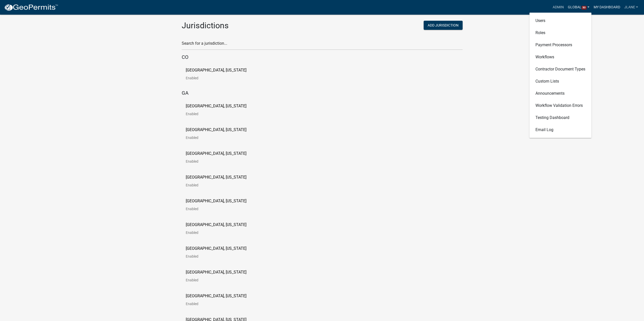  What do you see at coordinates (558, 7) in the screenshot?
I see `a: Admin` at bounding box center [558, 7].